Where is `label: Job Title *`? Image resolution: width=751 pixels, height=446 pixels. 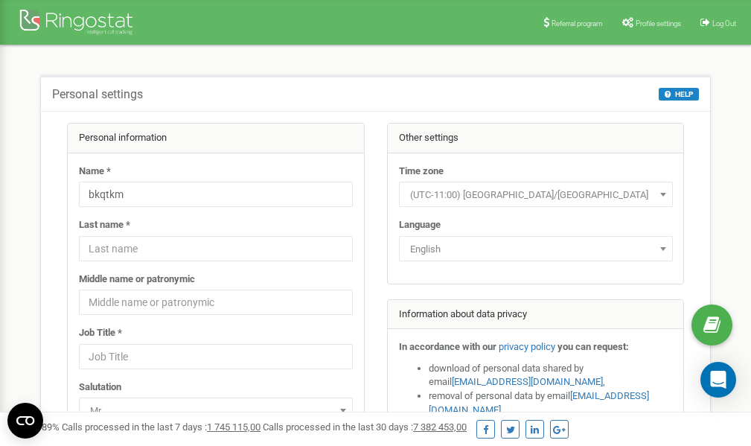
label: Job Title * is located at coordinates (100, 333).